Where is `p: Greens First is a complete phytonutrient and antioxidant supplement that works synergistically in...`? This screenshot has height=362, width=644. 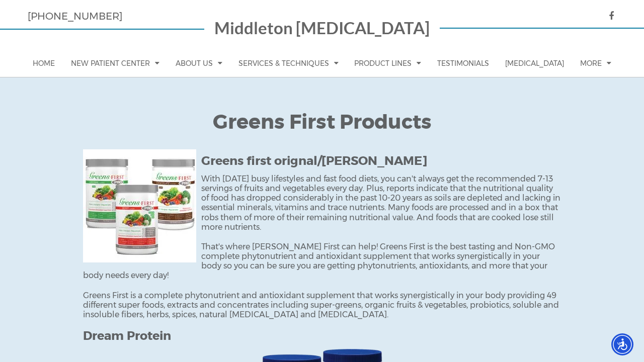
p: Greens First is a complete phytonutrient and antioxidant supplement that works synergistically in... is located at coordinates (322, 305).